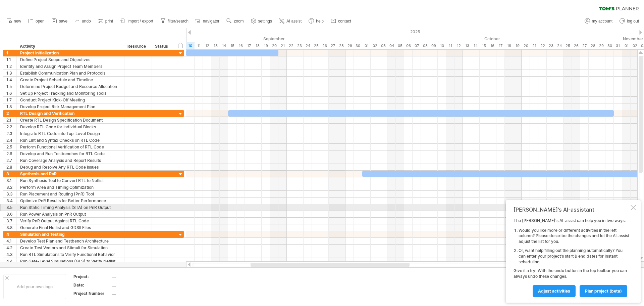 This screenshot has width=644, height=306. What do you see at coordinates (11, 167) in the screenshot?
I see `div: 2.8` at bounding box center [11, 167].